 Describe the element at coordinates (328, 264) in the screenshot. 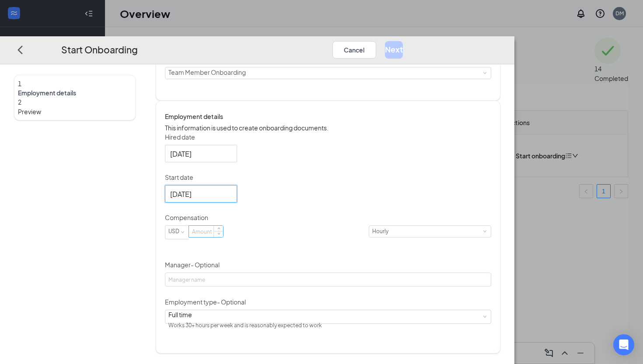

I see `p: Manager` at that location.